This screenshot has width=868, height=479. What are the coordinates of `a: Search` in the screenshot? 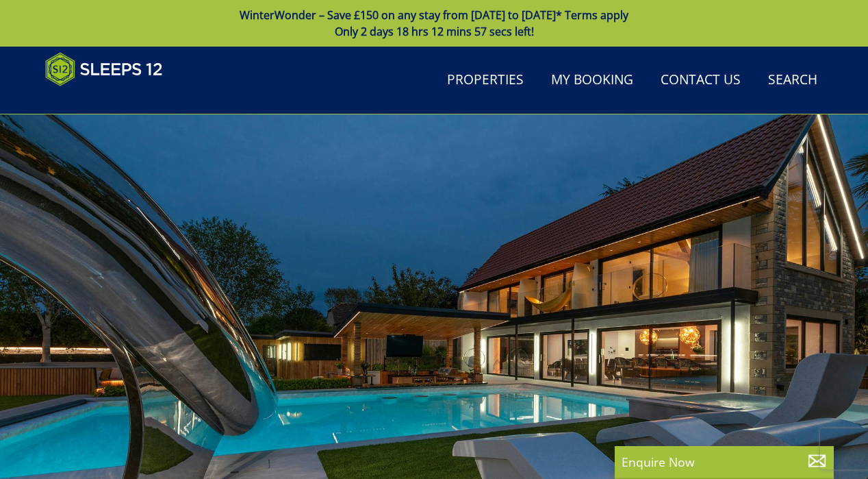 It's located at (792, 80).